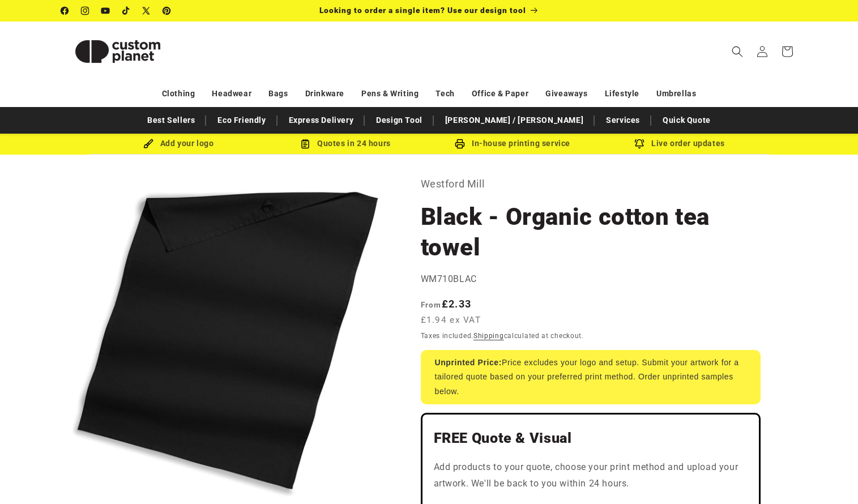 The height and width of the screenshot is (504, 858). I want to click on a: Best Sellers, so click(171, 120).